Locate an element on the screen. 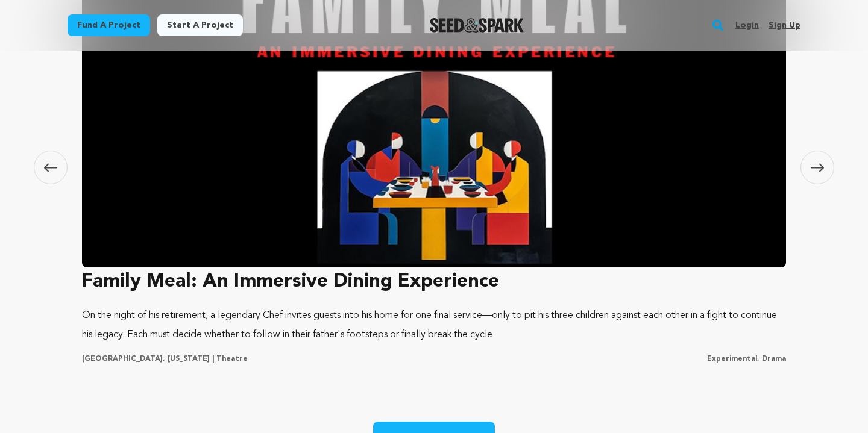  a: Login is located at coordinates (747, 25).